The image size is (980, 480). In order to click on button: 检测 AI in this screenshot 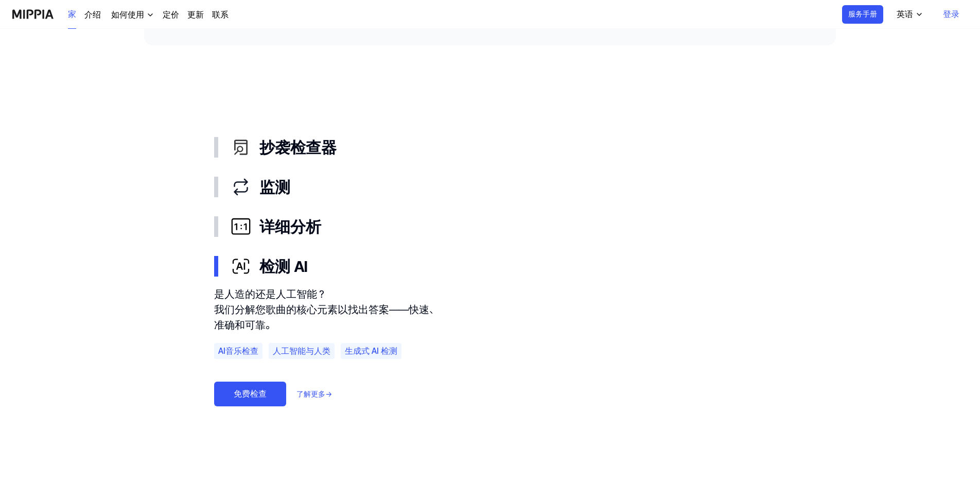, I will do `click(490, 267)`.